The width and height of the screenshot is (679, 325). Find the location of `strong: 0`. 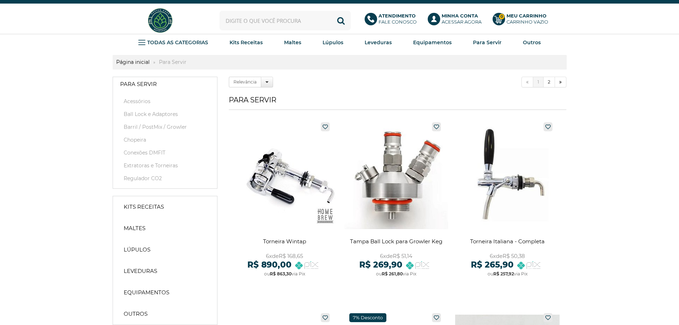

strong: 0 is located at coordinates (501, 16).